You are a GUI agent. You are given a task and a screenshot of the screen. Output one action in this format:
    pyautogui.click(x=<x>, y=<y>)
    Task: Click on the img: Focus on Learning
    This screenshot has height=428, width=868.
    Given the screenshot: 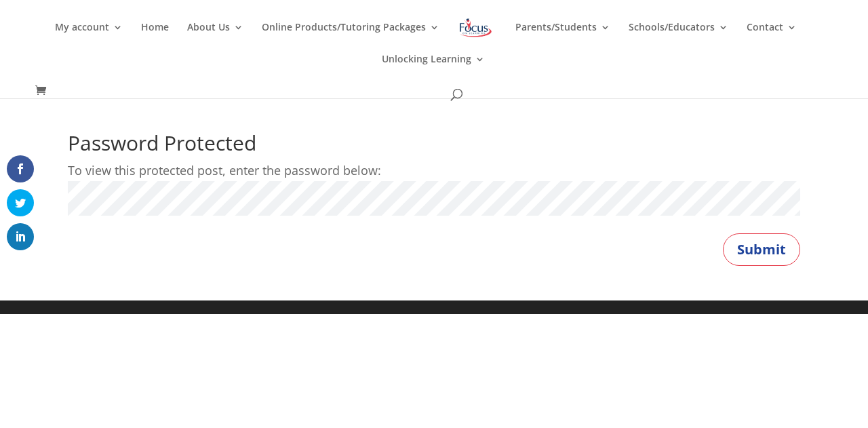 What is the action you would take?
    pyautogui.click(x=475, y=28)
    